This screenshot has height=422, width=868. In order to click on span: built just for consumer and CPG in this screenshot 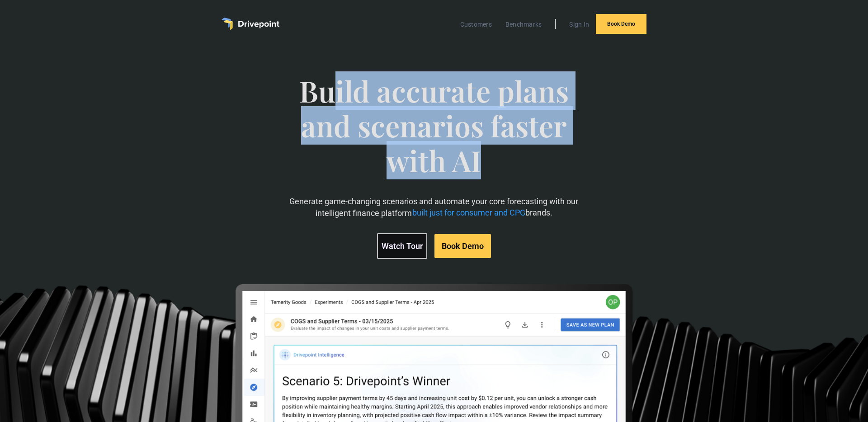, I will do `click(468, 213)`.